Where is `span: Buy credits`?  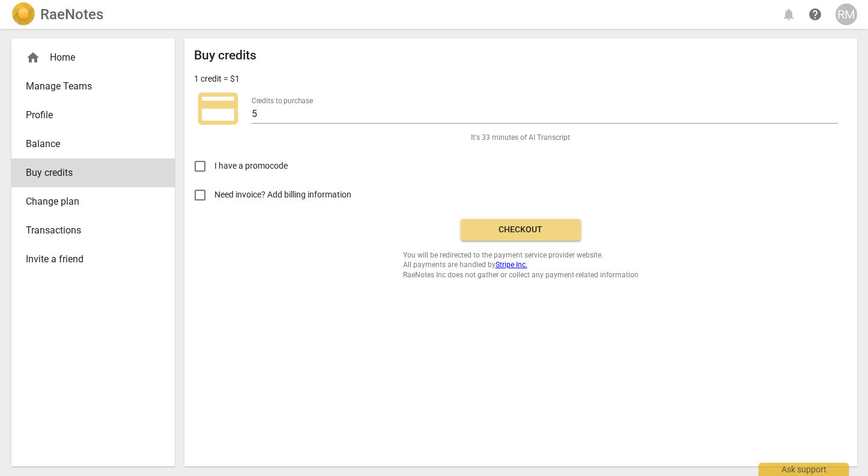 span: Buy credits is located at coordinates (88, 173).